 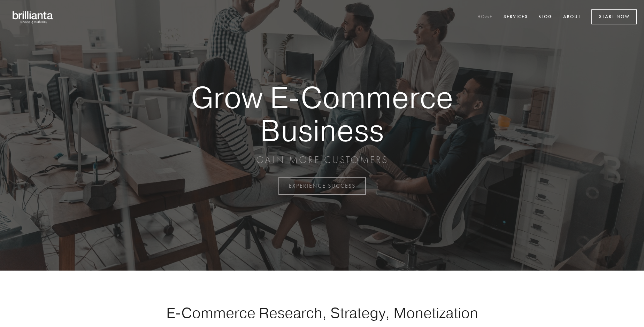 I want to click on h1: E-Commerce Research, Strategy, Monetization, so click(x=322, y=313).